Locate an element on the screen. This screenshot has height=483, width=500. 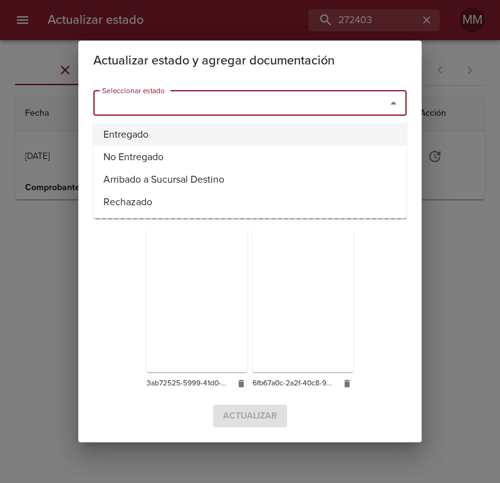
h2: Actualizar estado y agregar documentación is located at coordinates (250, 61).